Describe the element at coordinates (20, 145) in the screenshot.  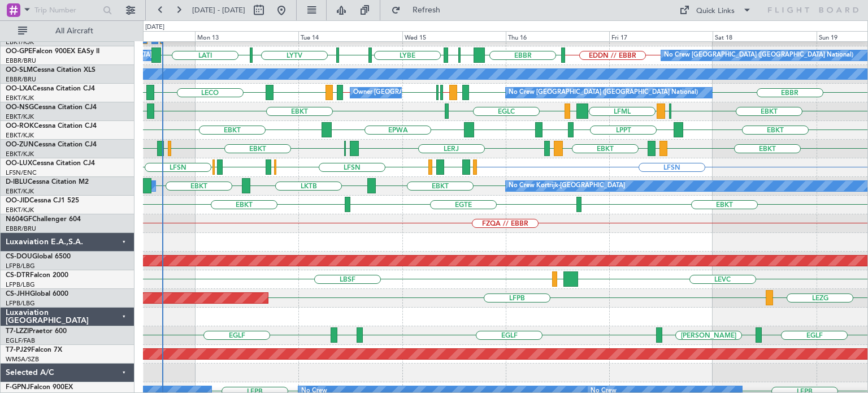
I see `span: OO-ZUN` at that location.